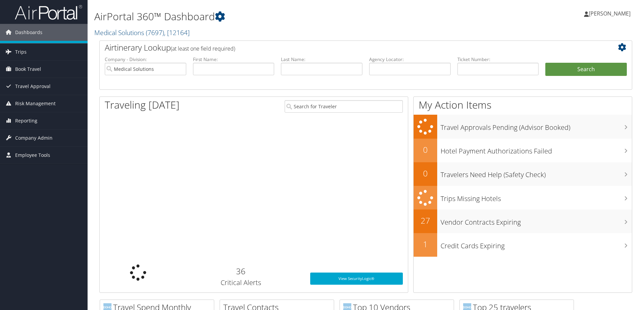 This screenshot has width=644, height=310. Describe the element at coordinates (536, 173) in the screenshot. I see `h3: Travelers Need Help (Safety Check)` at that location.